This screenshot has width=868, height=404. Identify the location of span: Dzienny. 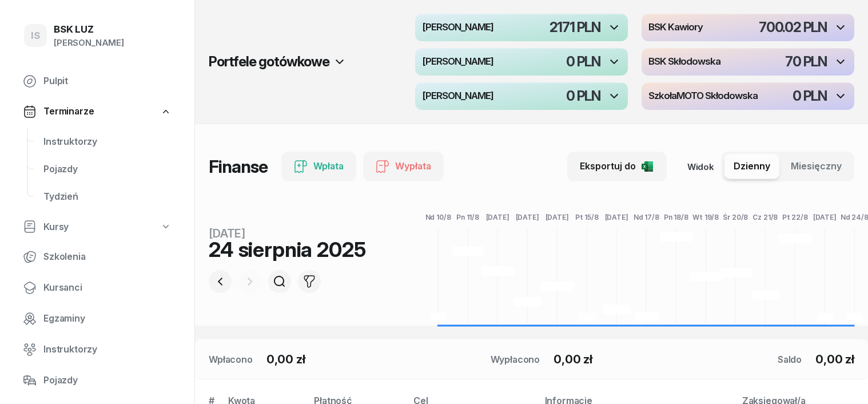
(752, 166).